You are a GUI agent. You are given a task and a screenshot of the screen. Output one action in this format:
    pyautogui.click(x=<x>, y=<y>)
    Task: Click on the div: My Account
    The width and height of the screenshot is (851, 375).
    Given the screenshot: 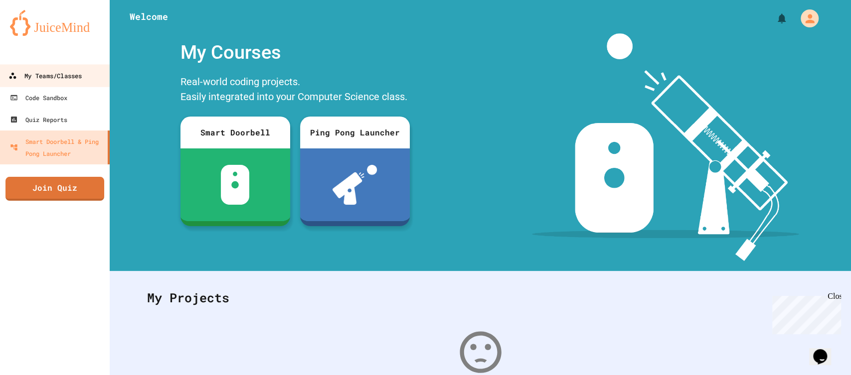 What is the action you would take?
    pyautogui.click(x=805, y=18)
    